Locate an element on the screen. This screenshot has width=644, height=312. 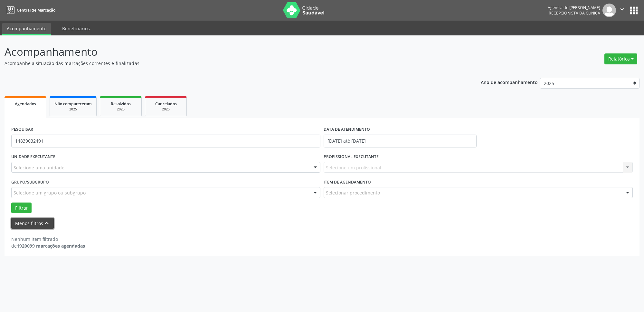
span: Selecione uma unidade is located at coordinates (39, 167).